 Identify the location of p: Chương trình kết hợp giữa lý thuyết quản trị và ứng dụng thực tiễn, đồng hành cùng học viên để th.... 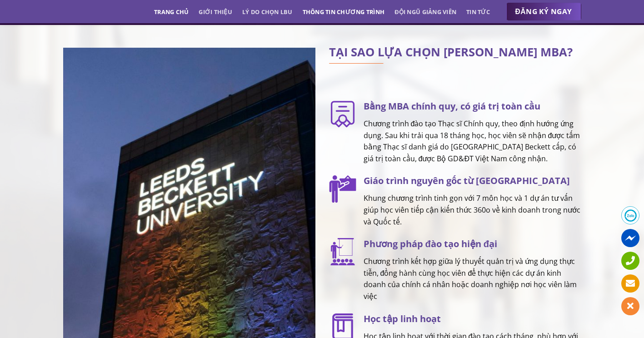
(472, 279).